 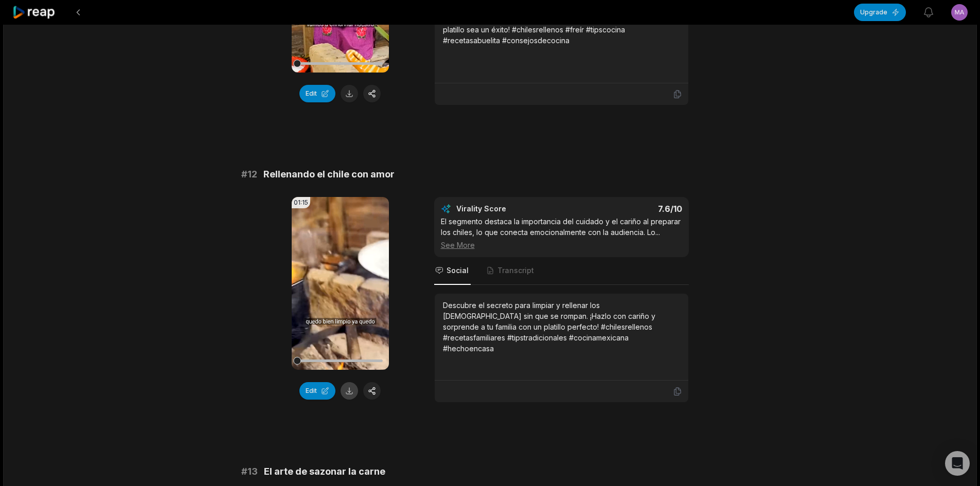 What do you see at coordinates (329, 175) in the screenshot?
I see `span: Rellenando el chile con amor` at bounding box center [329, 175].